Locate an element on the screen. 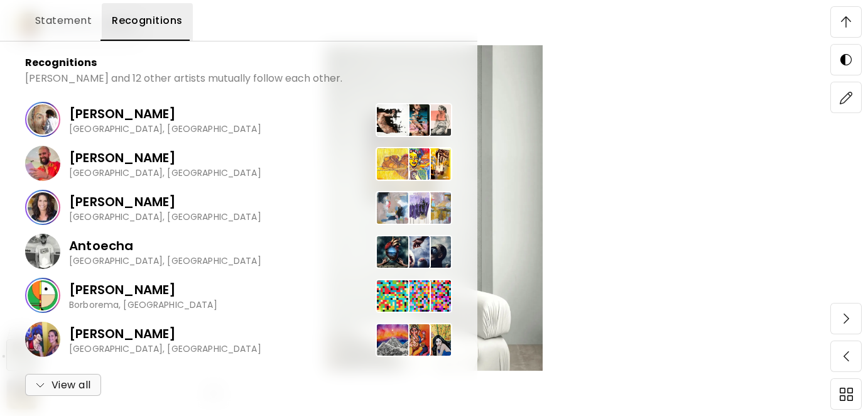 The image size is (868, 416). img: 537 is located at coordinates (414, 120).